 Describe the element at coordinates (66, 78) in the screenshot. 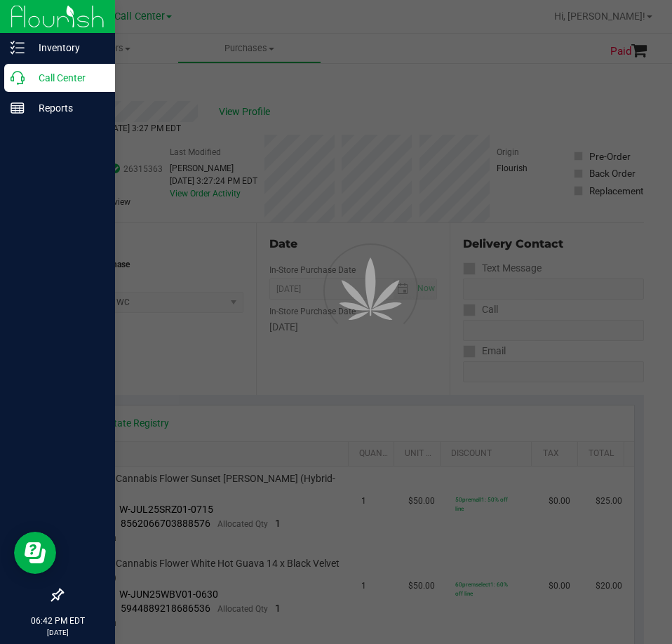

I see `p: Call Center` at that location.